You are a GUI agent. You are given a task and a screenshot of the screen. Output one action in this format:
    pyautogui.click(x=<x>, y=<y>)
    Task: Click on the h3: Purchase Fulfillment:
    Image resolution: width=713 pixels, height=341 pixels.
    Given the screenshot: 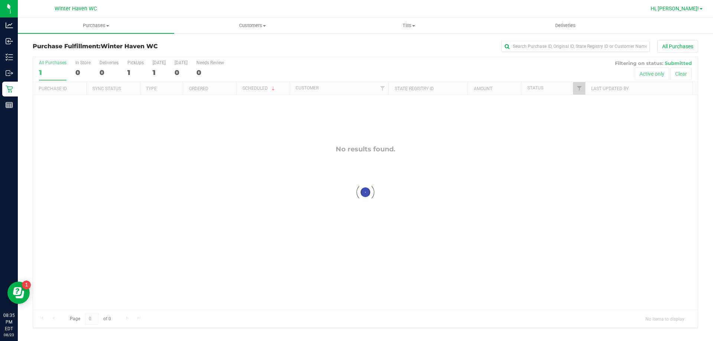 What is the action you would take?
    pyautogui.click(x=143, y=46)
    